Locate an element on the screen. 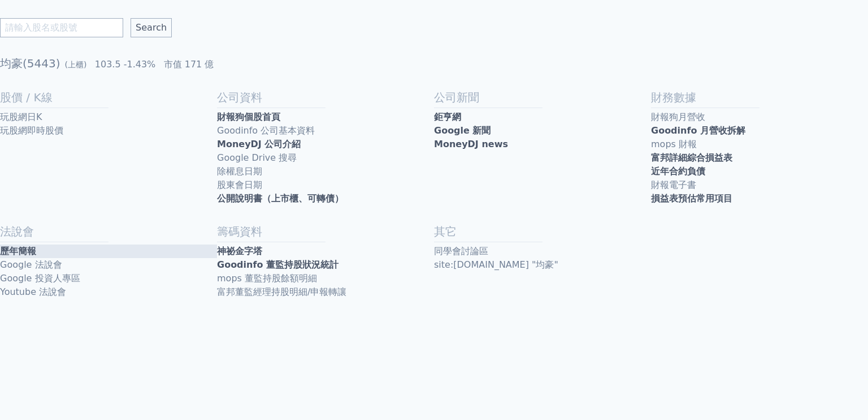 The image size is (868, 420). a: 神祕金字塔 is located at coordinates (325, 251).